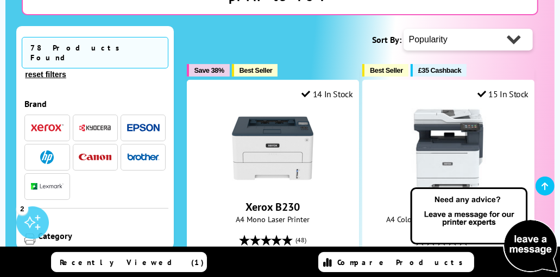  I want to click on button: Brother, so click(143, 157).